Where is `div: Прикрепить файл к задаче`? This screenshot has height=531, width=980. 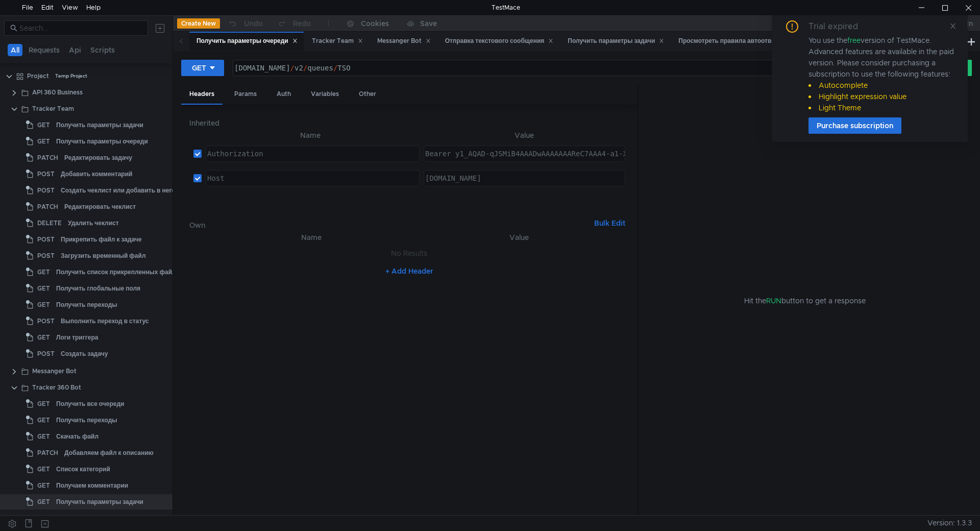
div: Прикрепить файл к задаче is located at coordinates (101, 239).